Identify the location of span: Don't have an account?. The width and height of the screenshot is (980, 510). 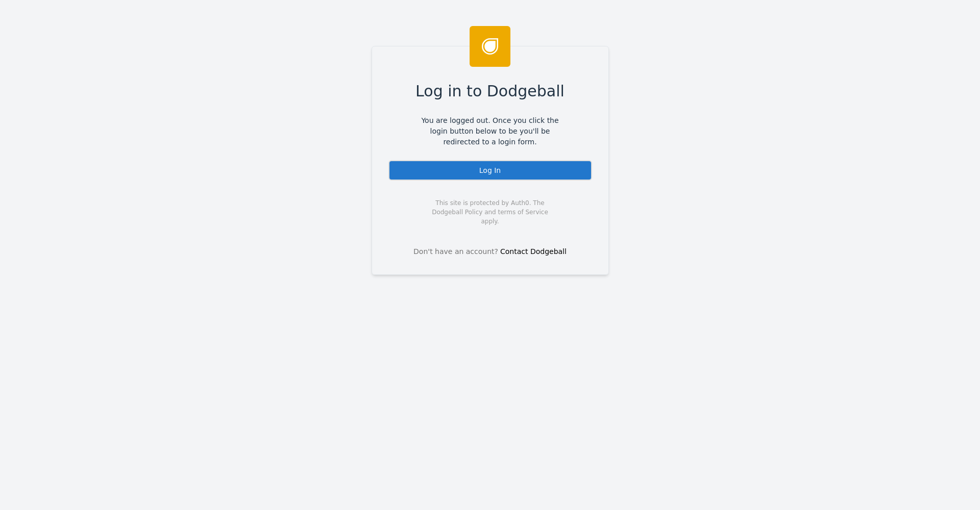
(455, 251).